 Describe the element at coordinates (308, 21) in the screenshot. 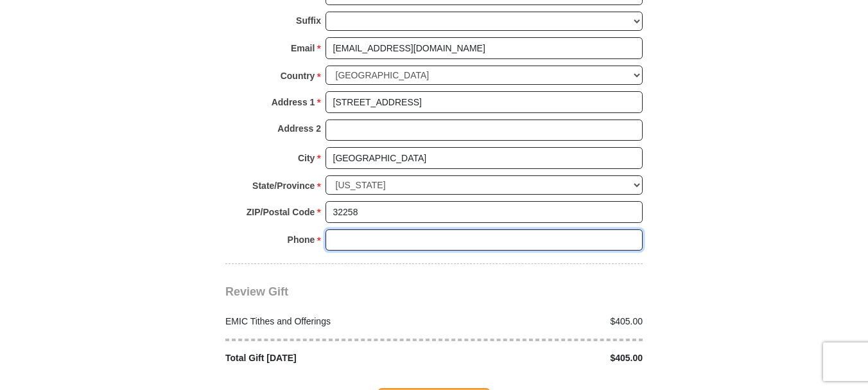

I see `strong: Suffix` at that location.